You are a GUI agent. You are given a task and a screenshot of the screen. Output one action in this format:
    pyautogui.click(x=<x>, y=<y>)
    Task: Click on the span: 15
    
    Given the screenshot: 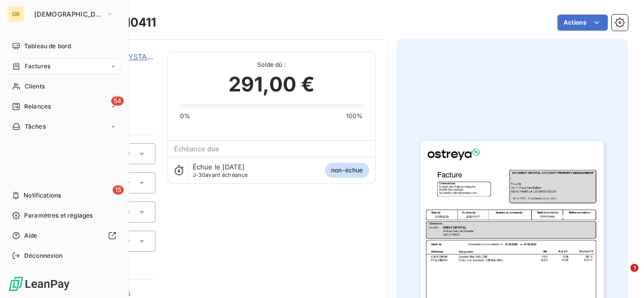 What is the action you would take?
    pyautogui.click(x=118, y=190)
    